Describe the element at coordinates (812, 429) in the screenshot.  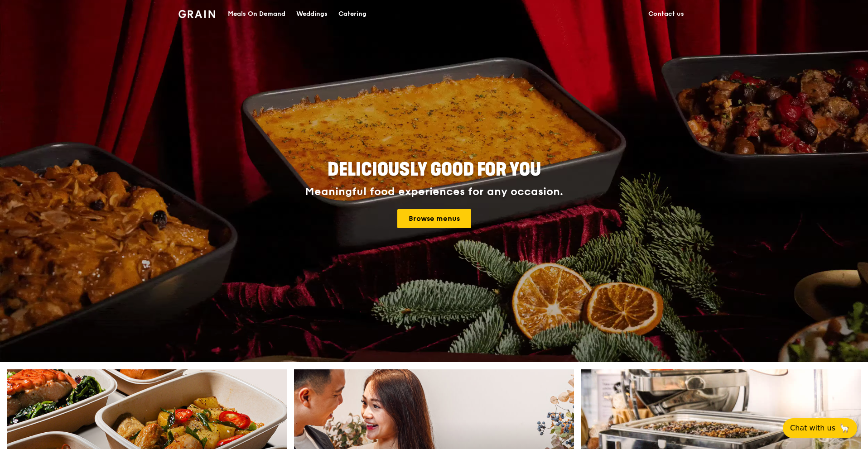
I see `span: Chat with us` at that location.